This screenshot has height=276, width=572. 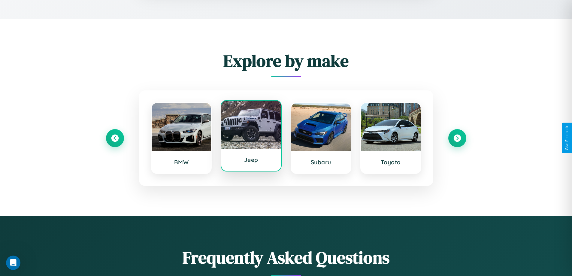 I want to click on h3: Subaru, so click(x=321, y=162).